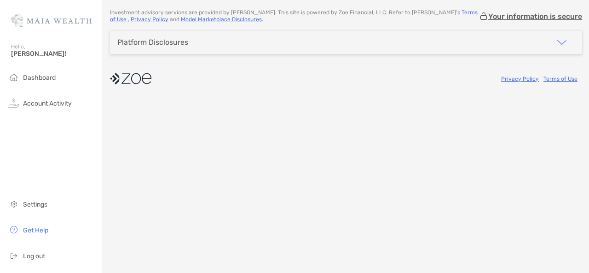 The image size is (589, 273). Describe the element at coordinates (14, 255) in the screenshot. I see `img: logout icon` at that location.